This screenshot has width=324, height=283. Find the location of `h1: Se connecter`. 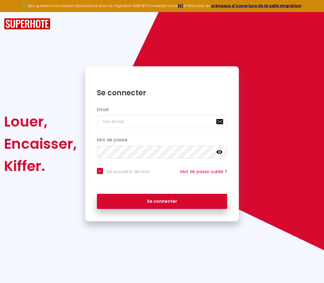

h1: Se connecter is located at coordinates (162, 93).